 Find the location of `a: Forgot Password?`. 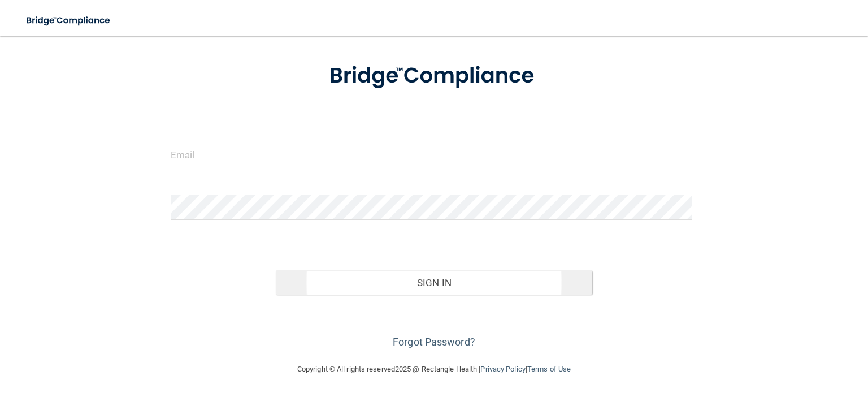

a: Forgot Password? is located at coordinates (434, 342).